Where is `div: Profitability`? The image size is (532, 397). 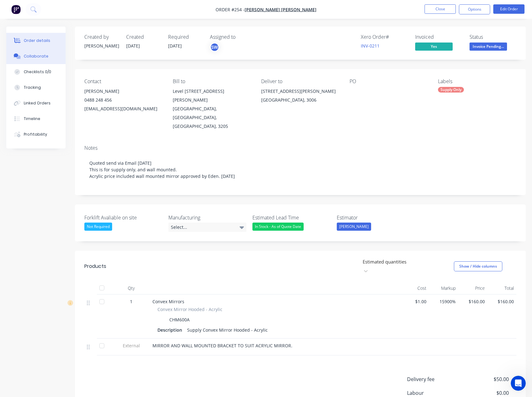 div: Profitability is located at coordinates (35, 134).